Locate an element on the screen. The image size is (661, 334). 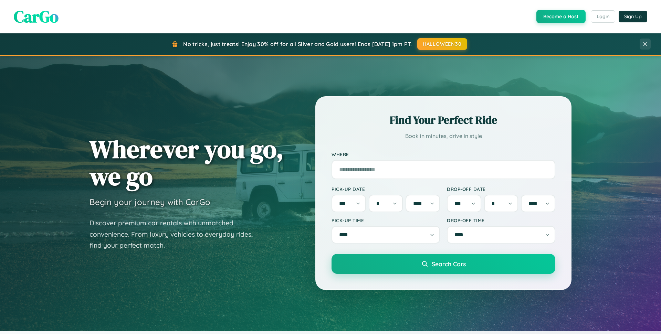
label: Drop-off Date is located at coordinates (501, 189).